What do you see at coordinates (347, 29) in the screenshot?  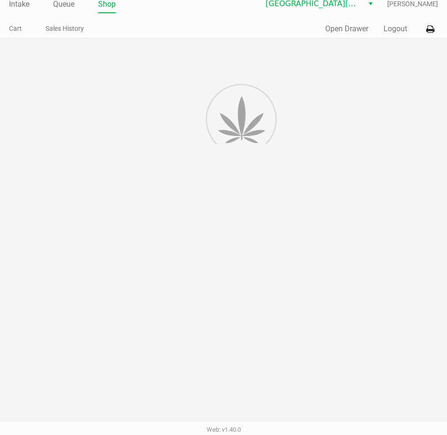 I see `button: Open Drawer` at bounding box center [347, 29].